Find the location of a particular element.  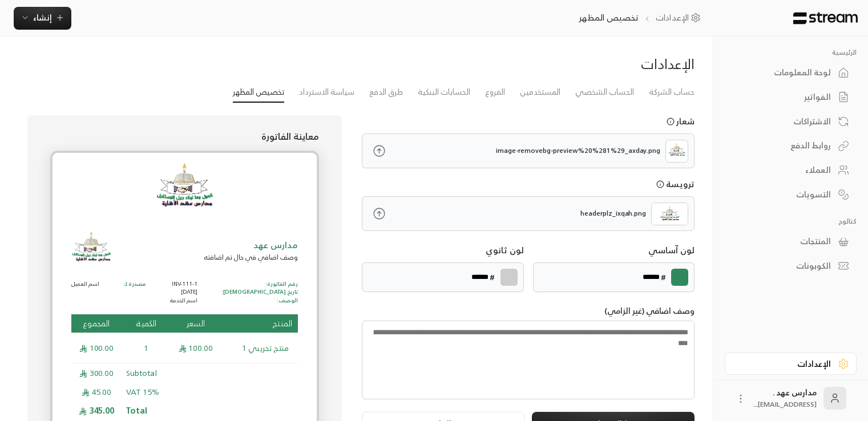

div: العملاء is located at coordinates (785, 170).